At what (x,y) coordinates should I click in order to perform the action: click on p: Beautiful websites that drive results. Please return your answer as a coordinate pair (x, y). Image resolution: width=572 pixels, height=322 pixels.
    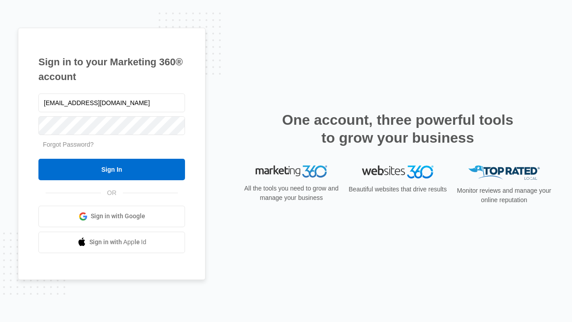
    Looking at the image, I should click on (398, 189).